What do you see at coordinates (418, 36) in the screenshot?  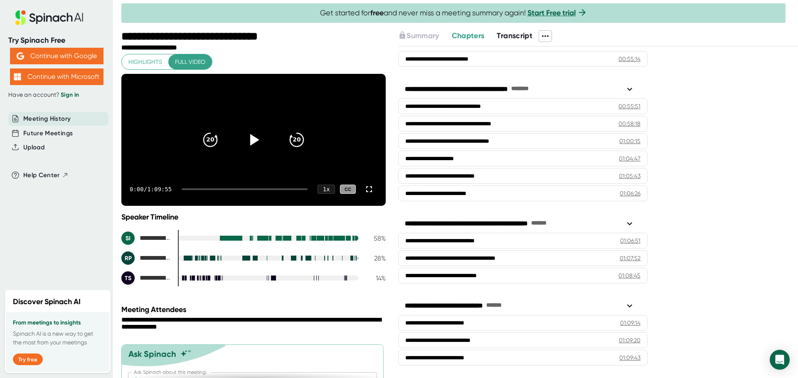 I see `button: Summary` at bounding box center [418, 36].